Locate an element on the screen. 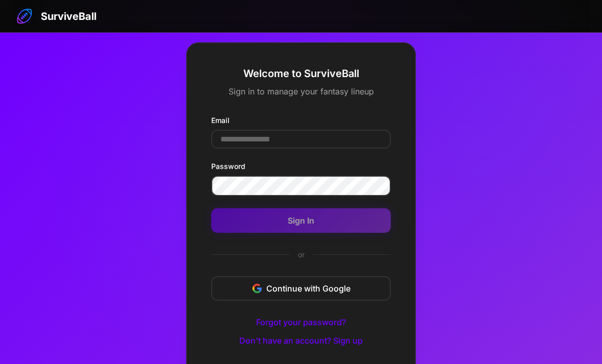  label: Password is located at coordinates (301, 166).